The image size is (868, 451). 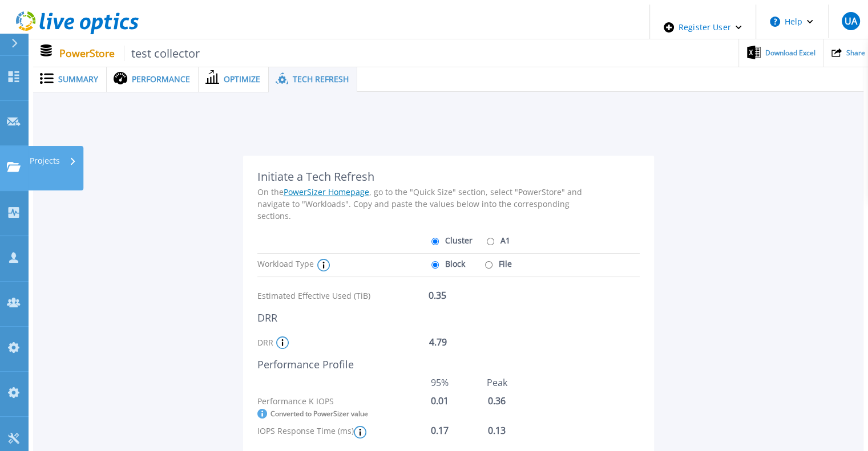 I want to click on p: PowerStore, so click(x=130, y=53).